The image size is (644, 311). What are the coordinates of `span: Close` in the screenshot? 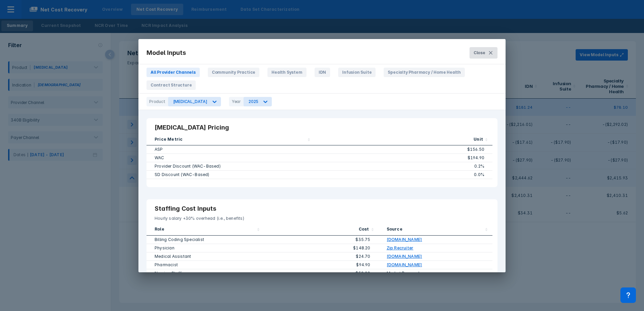 It's located at (479, 53).